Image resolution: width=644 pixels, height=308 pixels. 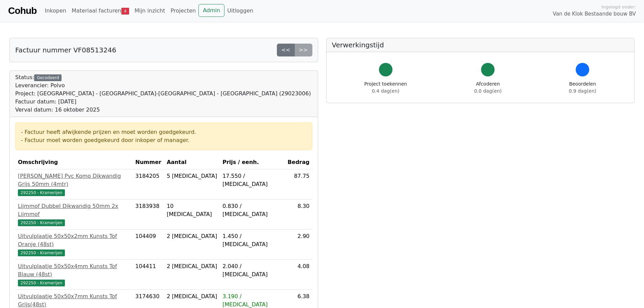 I want to click on td: 2.90, so click(x=298, y=245).